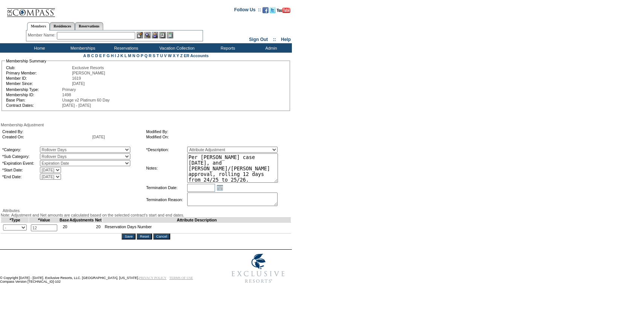 The width and height of the screenshot is (644, 329). I want to click on a: E, so click(100, 55).